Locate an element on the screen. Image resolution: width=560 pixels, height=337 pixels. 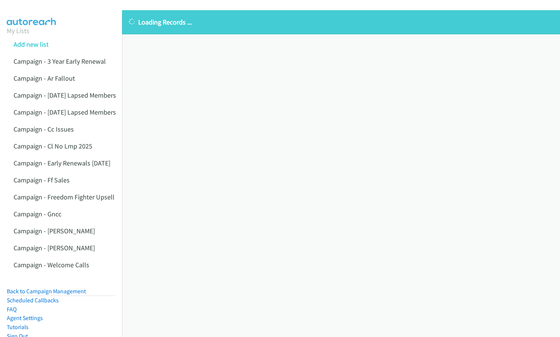
a: Campaign - Welcome Calls is located at coordinates (51, 264).